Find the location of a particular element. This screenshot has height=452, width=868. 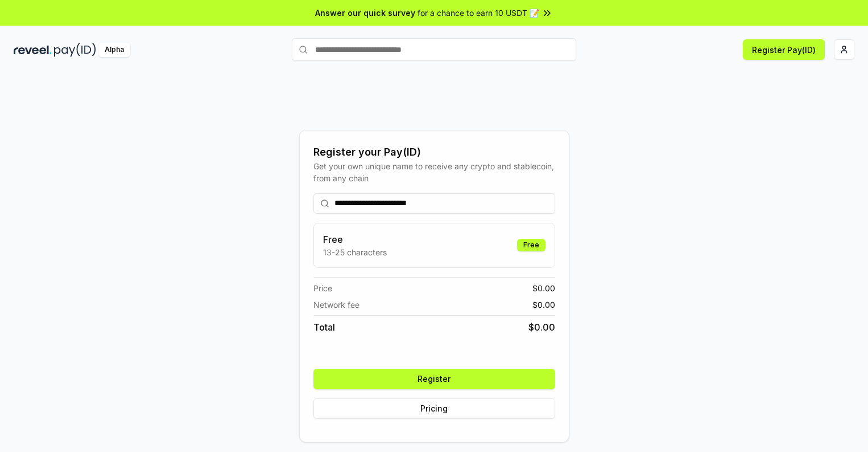

img: reveel_dark is located at coordinates (32, 50).